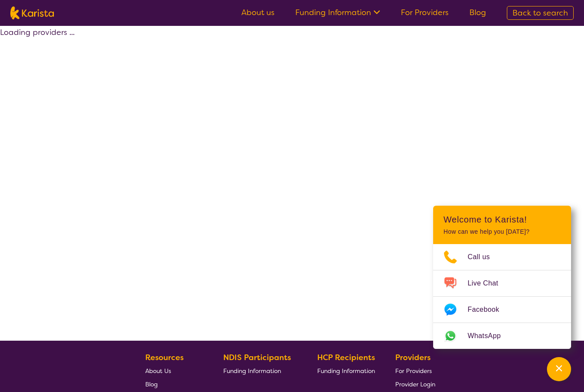 This screenshot has width=584, height=392. I want to click on span: WhatsApp, so click(490, 336).